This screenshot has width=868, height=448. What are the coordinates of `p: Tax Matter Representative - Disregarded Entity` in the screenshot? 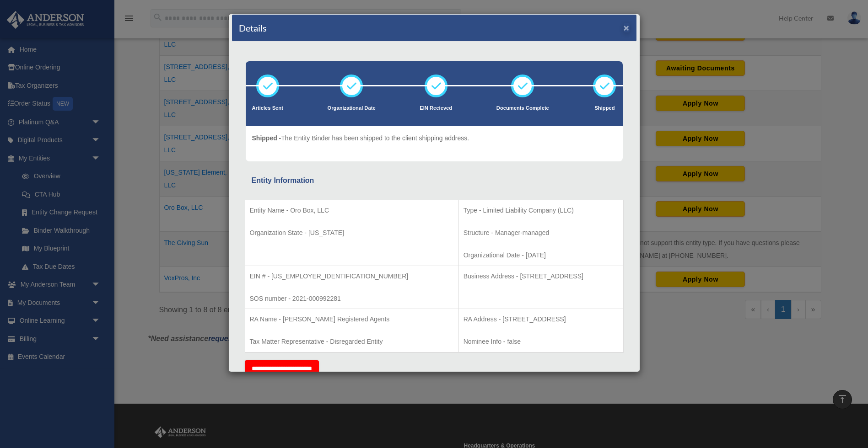 It's located at (352, 341).